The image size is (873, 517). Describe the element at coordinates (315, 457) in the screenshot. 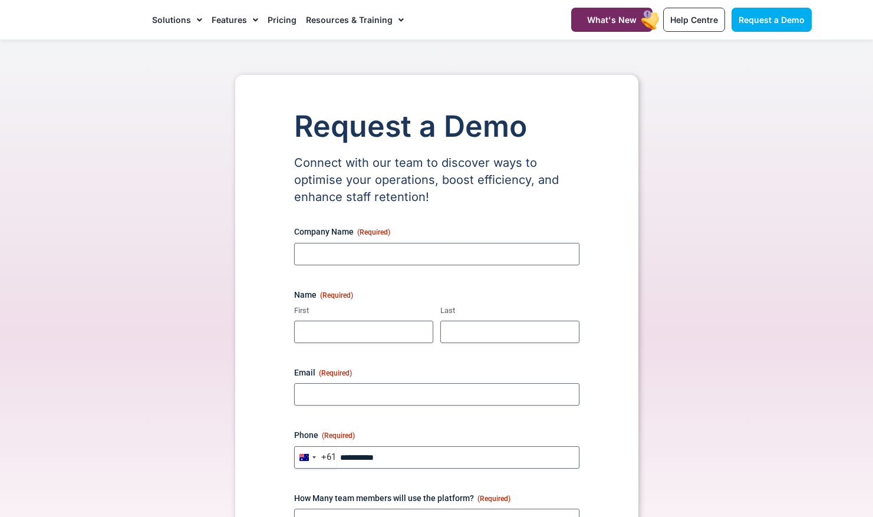

I see `button: Selected country` at that location.